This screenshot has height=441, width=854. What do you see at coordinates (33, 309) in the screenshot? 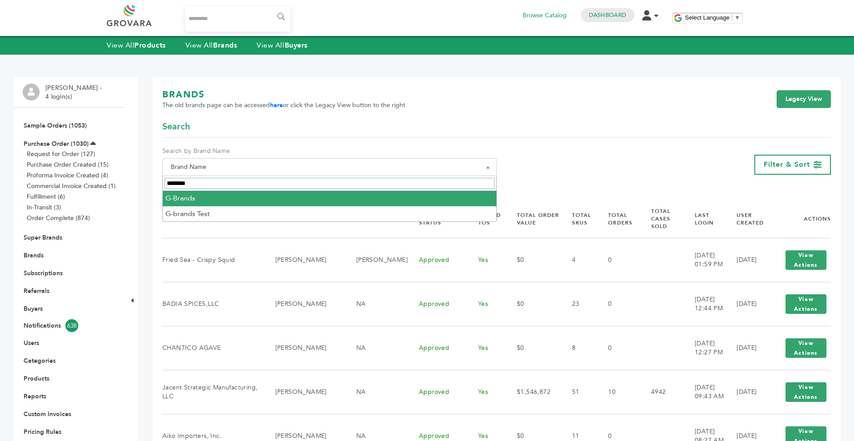
I see `a: Buyers` at bounding box center [33, 309].